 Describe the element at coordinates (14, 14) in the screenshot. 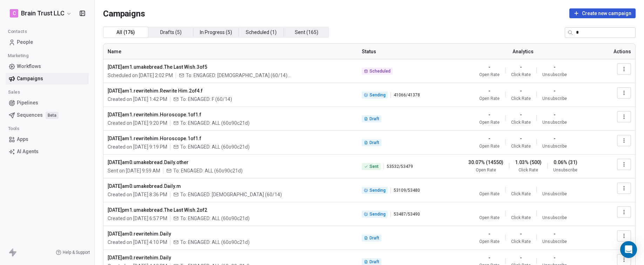

I see `span: C` at that location.